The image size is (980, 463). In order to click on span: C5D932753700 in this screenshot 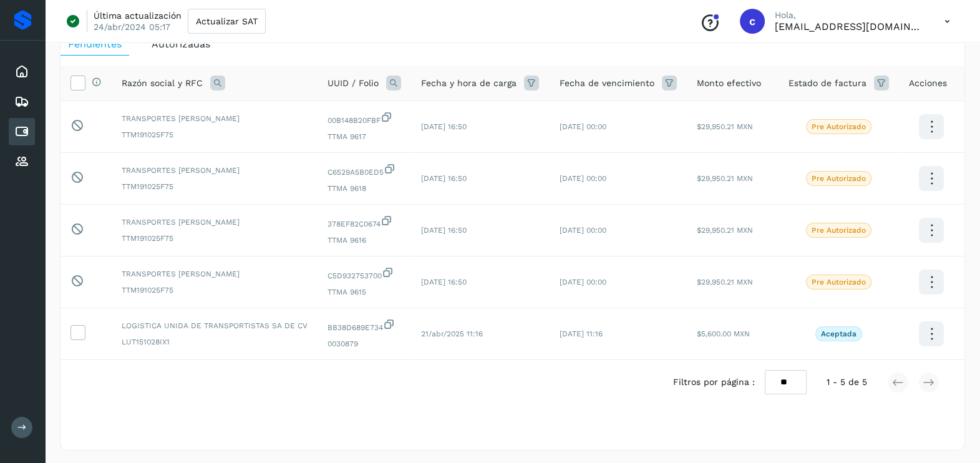, I will do `click(365, 274)`.